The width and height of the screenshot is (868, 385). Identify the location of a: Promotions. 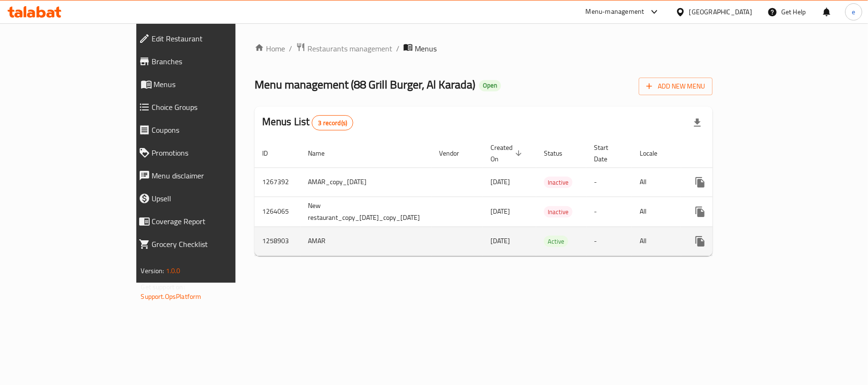
(206, 153).